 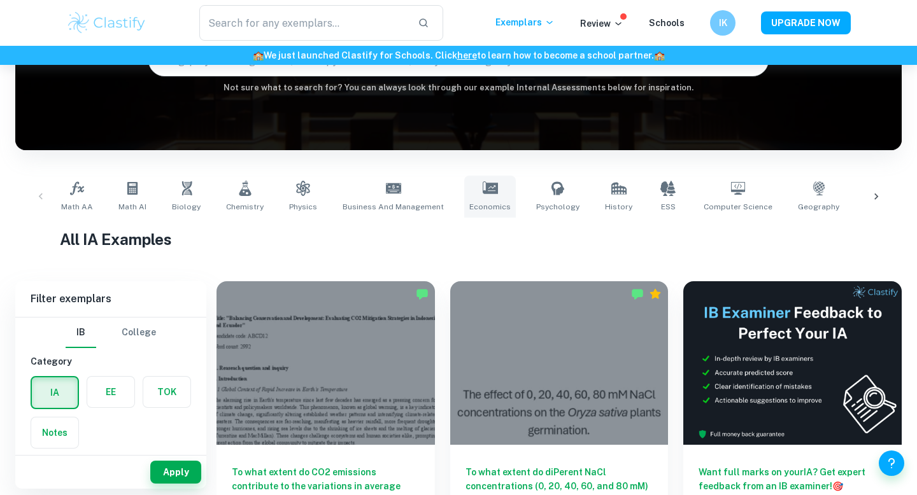 I want to click on h6: Want full marks on your IA ? Get expert feedback from an IB examiner!, so click(x=792, y=480).